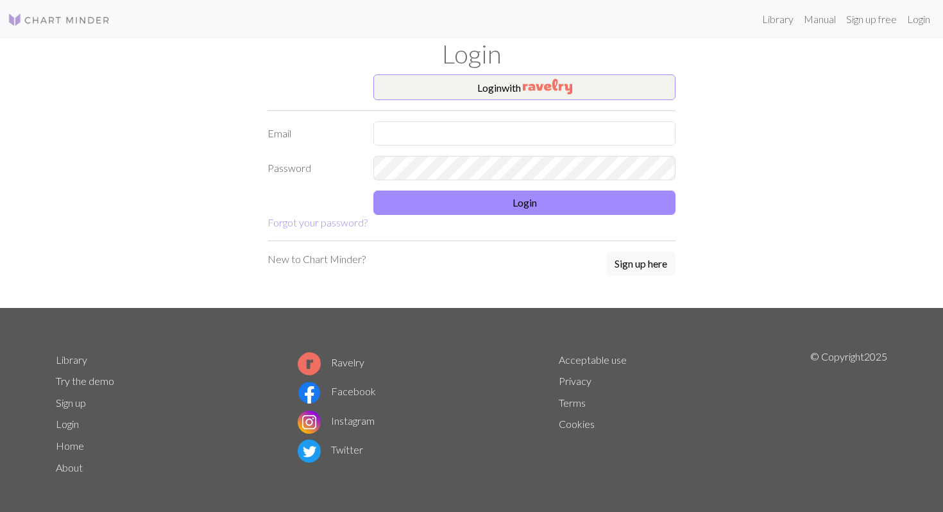  Describe the element at coordinates (330, 449) in the screenshot. I see `a: Twitter` at that location.